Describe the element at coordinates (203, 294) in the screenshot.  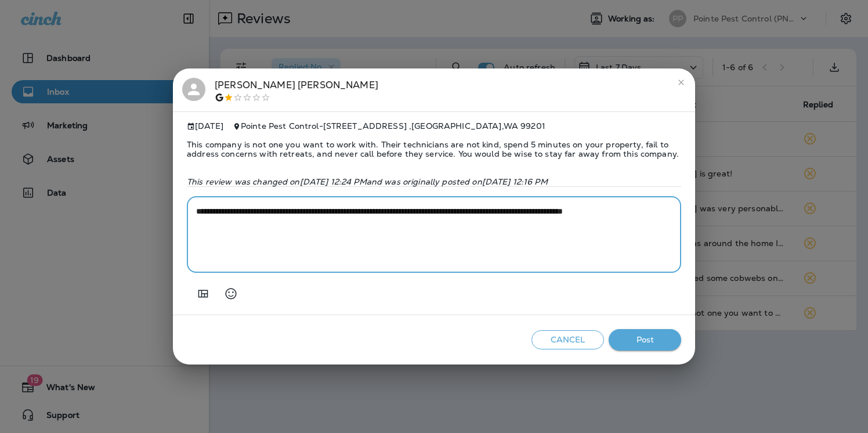
I see `button: Add in a premade template` at that location.